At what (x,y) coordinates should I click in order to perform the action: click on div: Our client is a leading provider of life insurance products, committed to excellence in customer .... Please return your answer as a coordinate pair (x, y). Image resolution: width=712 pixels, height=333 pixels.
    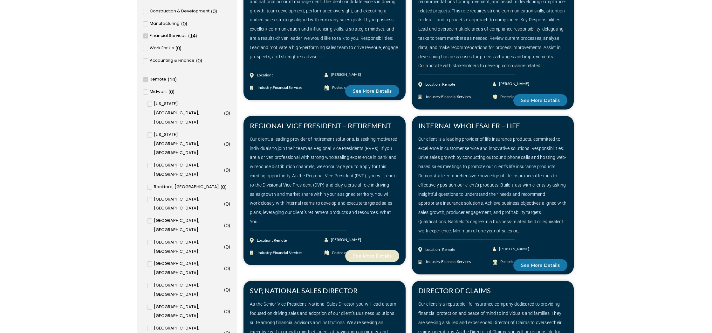
    Looking at the image, I should click on (493, 185).